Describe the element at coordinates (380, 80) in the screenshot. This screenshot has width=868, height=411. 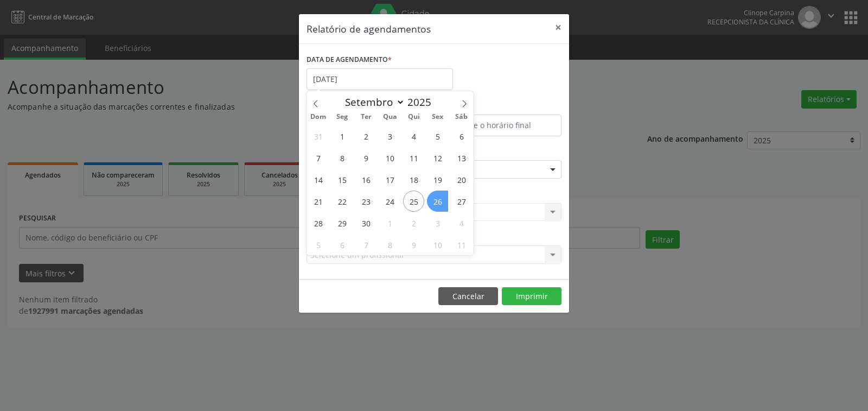
I see `input: Selecione uma data ou intervalo` at that location.